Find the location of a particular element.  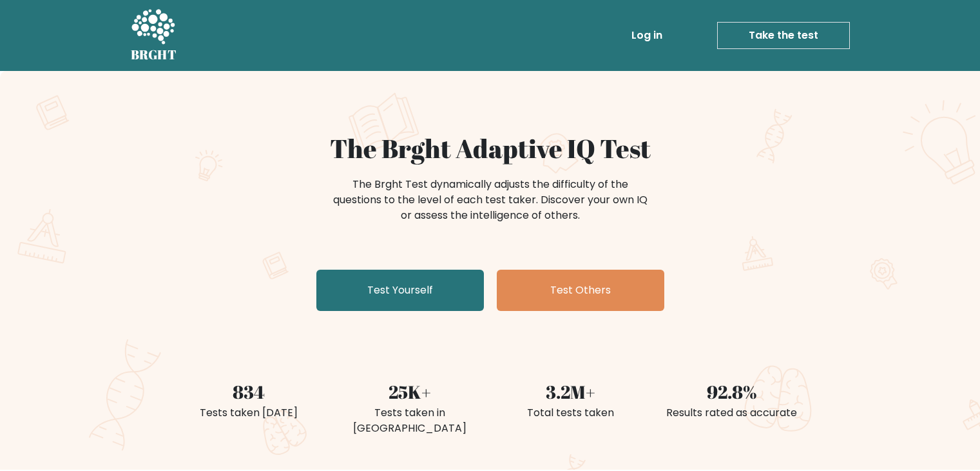

div: 92.8% is located at coordinates (732, 391).